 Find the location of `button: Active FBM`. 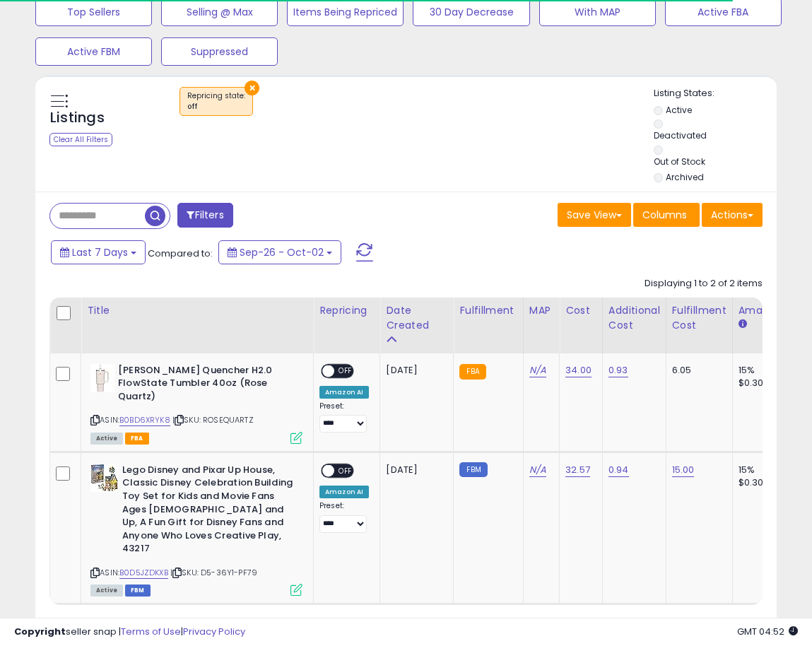

button: Active FBM is located at coordinates (93, 52).